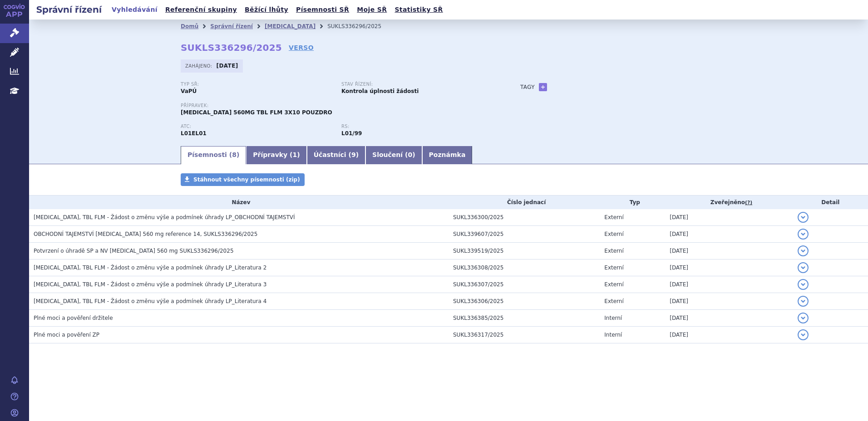 The width and height of the screenshot is (868, 421). Describe the element at coordinates (417, 126) in the screenshot. I see `p: RS:` at that location.